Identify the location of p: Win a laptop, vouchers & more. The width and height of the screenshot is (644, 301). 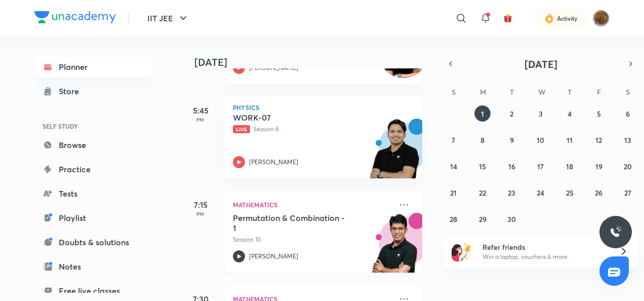
(544, 257).